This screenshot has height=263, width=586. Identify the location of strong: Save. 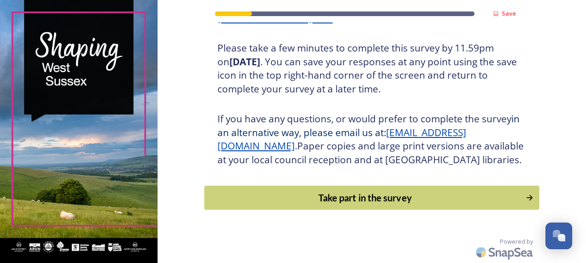
(508, 13).